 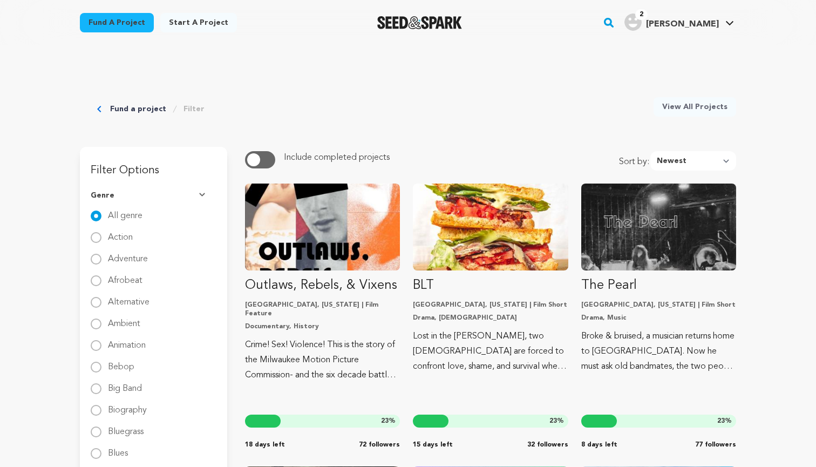 What do you see at coordinates (633, 22) in the screenshot?
I see `img: user.png` at bounding box center [633, 22].